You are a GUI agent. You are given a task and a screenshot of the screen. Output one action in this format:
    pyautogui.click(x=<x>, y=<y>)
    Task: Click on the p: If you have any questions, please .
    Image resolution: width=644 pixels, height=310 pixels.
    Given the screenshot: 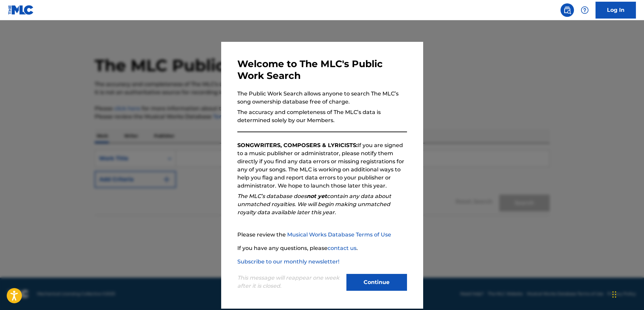 What is the action you would take?
    pyautogui.click(x=322, y=248)
    